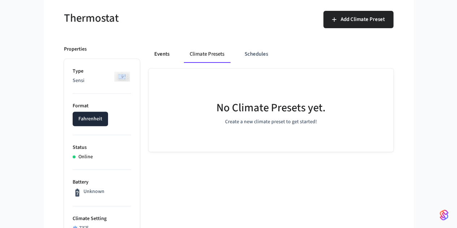  What do you see at coordinates (102, 182) in the screenshot?
I see `p: Battery` at bounding box center [102, 182].